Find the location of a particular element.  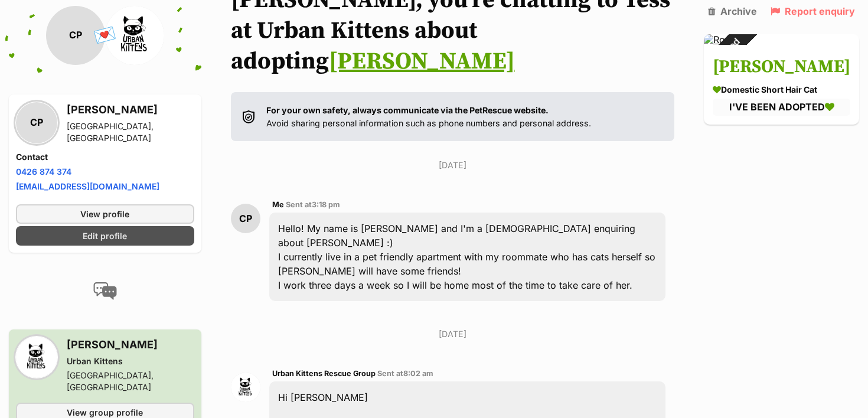

a: Edit profile is located at coordinates (105, 235).